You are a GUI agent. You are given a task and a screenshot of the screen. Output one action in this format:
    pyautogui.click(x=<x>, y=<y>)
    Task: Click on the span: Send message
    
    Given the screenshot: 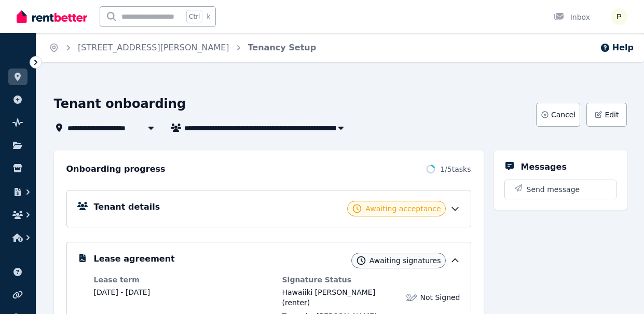 What is the action you would take?
    pyautogui.click(x=554, y=189)
    